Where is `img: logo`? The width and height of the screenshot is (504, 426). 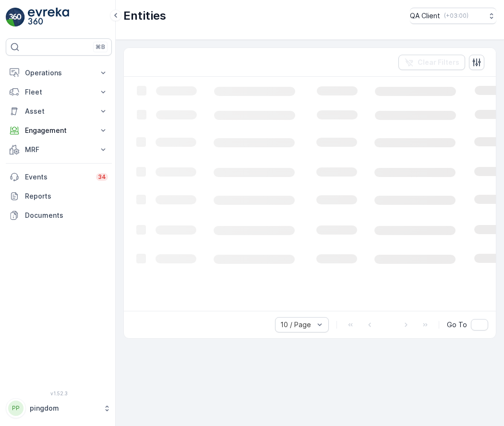
img: logo is located at coordinates (15, 18).